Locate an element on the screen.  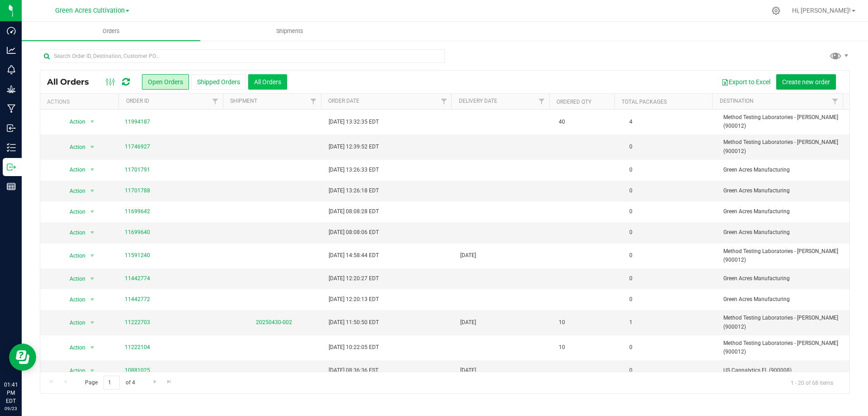
inline-svg: Manufacturing is located at coordinates (11, 109).